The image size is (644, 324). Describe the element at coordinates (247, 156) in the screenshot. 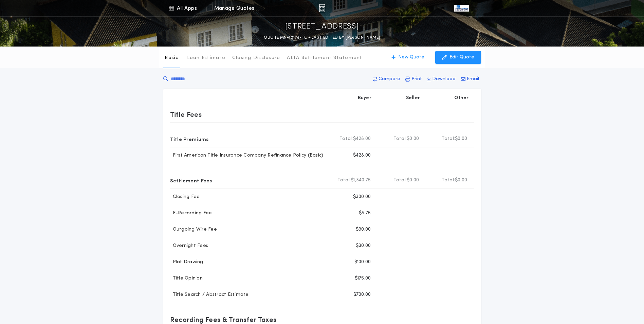

I see `p: First American Title Insurance Company Refinance Policy (Basic)` at that location.